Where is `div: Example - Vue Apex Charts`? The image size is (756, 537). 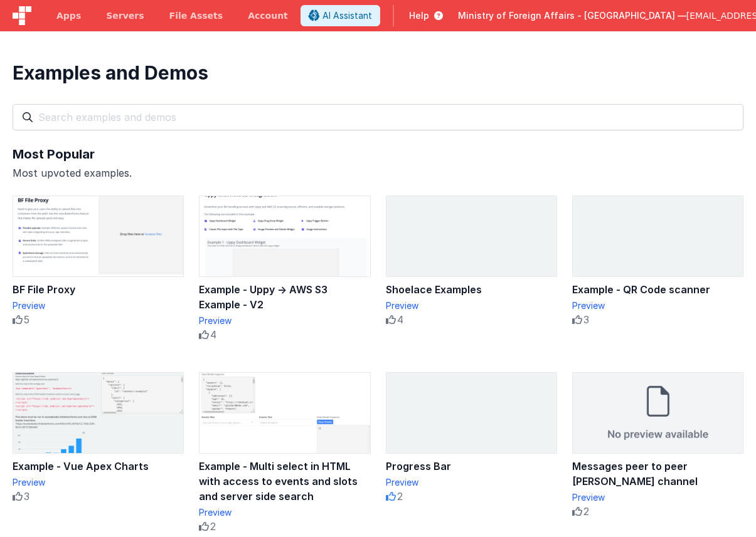 div: Example - Vue Apex Charts is located at coordinates (98, 466).